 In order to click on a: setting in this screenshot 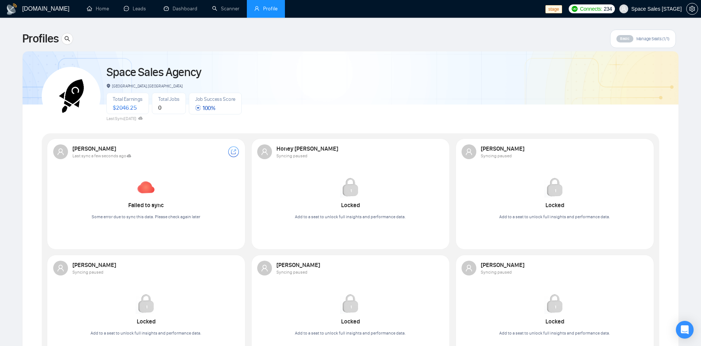, I will do `click(692, 9)`.